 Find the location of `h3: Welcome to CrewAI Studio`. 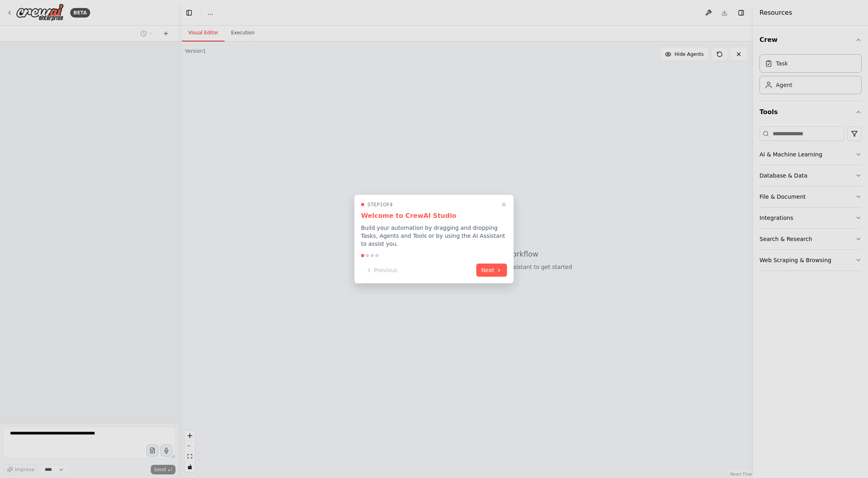

h3: Welcome to CrewAI Studio is located at coordinates (434, 216).